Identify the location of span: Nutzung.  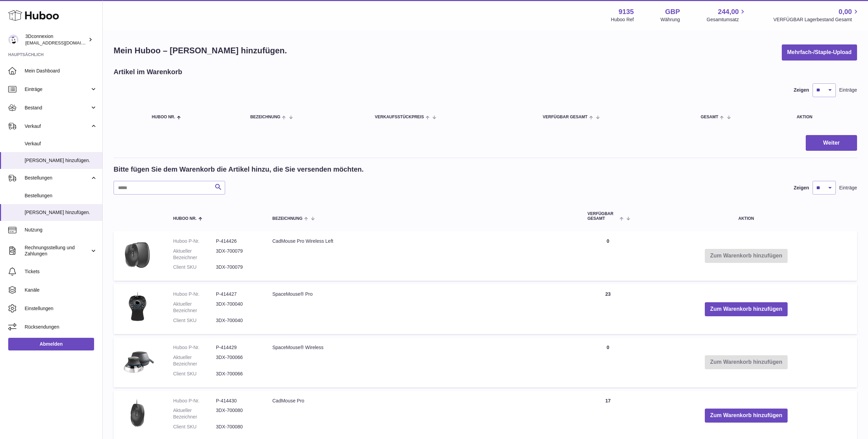
(61, 230).